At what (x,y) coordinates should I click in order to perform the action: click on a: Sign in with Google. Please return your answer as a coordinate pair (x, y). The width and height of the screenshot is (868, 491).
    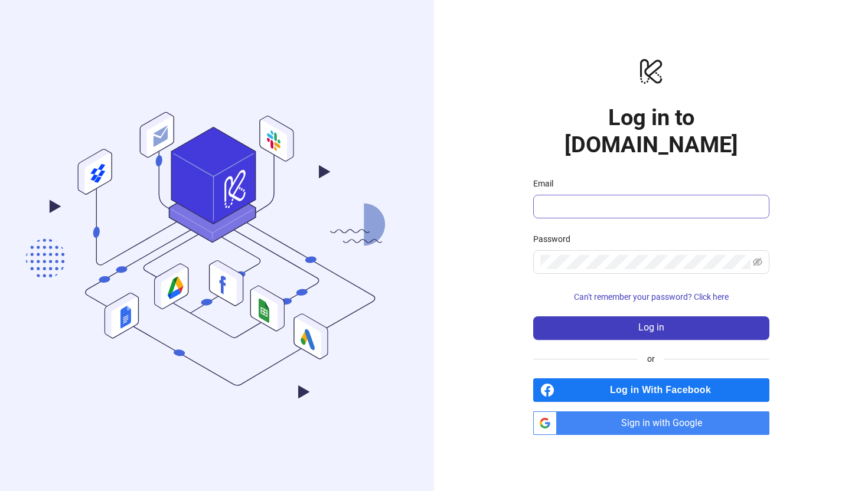
    Looking at the image, I should click on (651, 423).